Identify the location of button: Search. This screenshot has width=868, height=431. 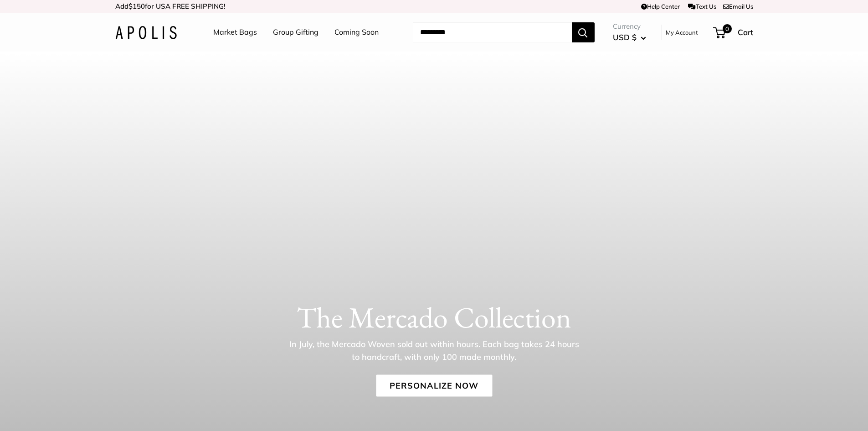
(583, 32).